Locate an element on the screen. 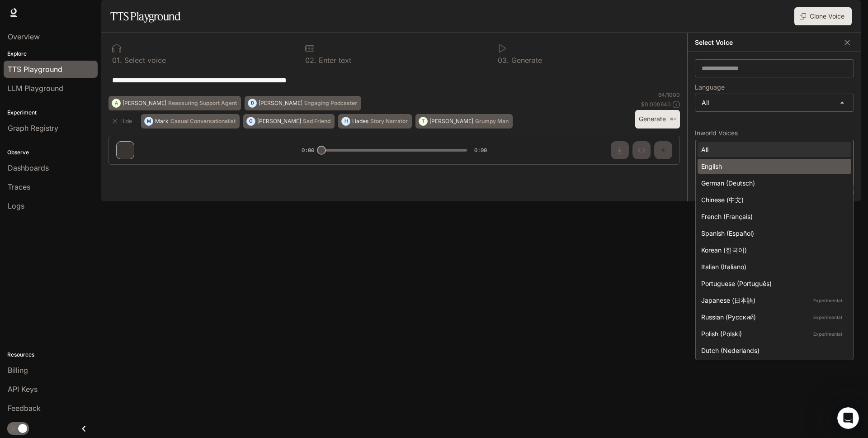  div: Korean (한국어) is located at coordinates (773, 250).